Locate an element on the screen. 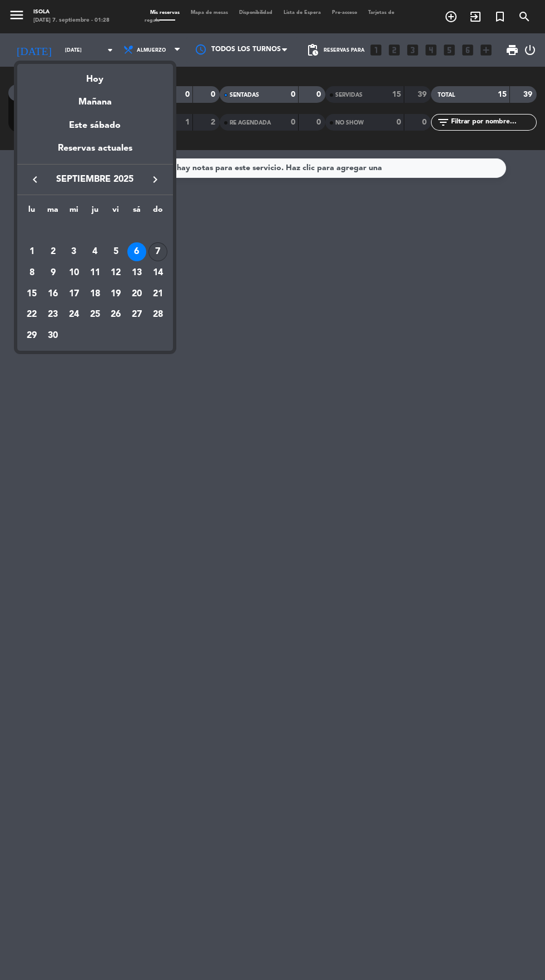  td: 23 de septiembre de 2025 is located at coordinates (53, 315).